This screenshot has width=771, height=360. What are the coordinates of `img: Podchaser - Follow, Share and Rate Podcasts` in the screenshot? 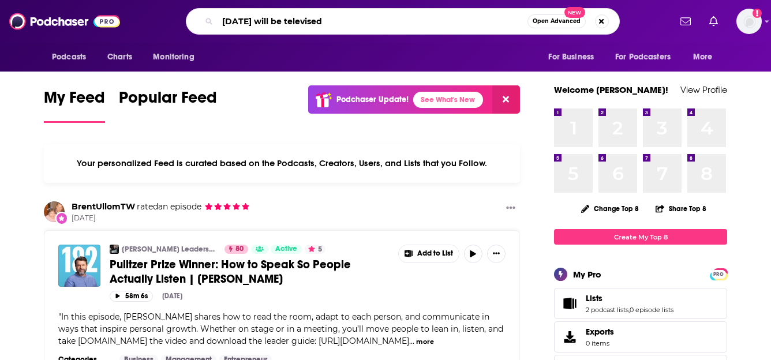 It's located at (65, 21).